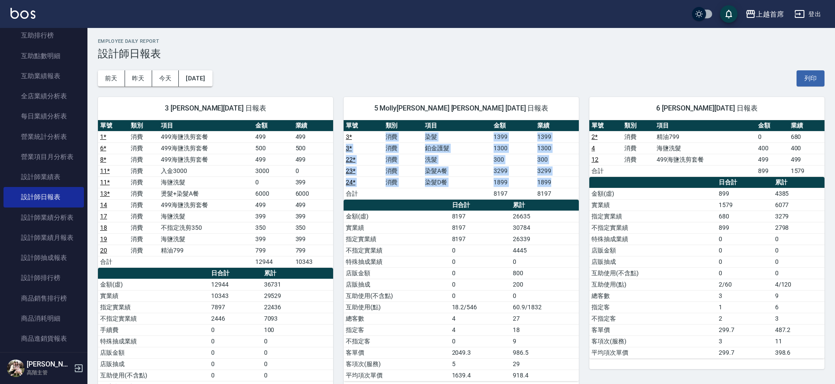 The image size is (835, 384). I want to click on td: 398.6, so click(799, 353).